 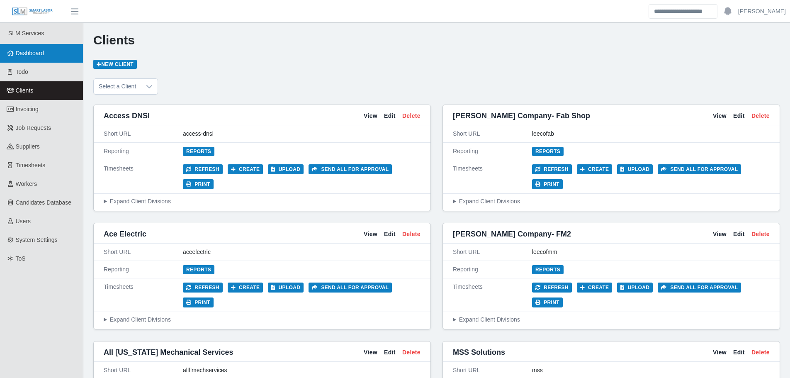 I want to click on div: leecofab, so click(x=651, y=134).